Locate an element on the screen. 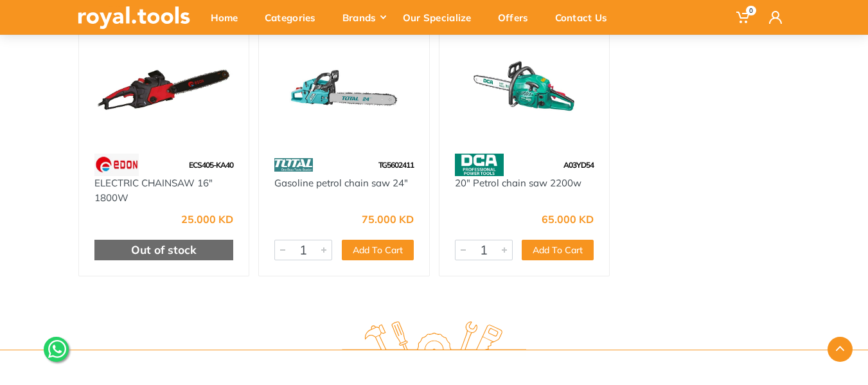 The width and height of the screenshot is (868, 385). div: 25.000 KD is located at coordinates (207, 219).